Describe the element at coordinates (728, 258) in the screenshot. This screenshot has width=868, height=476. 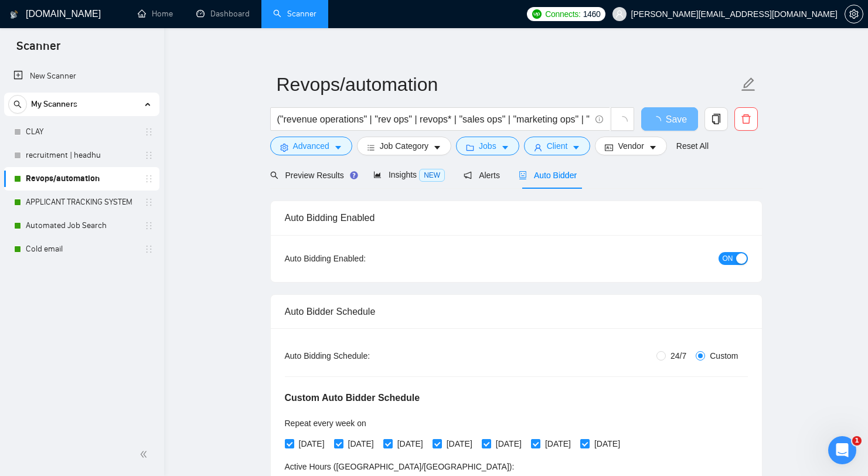
I see `span: ON` at that location.